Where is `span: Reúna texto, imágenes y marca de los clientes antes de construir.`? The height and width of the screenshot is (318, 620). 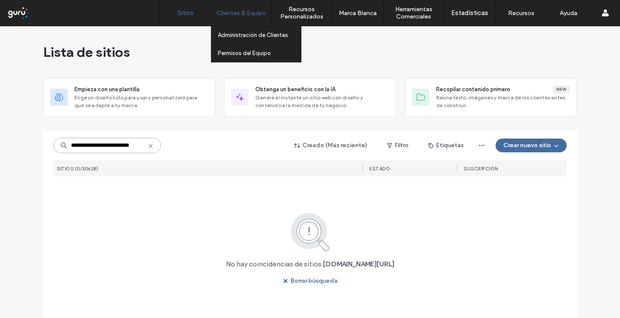 span: Reúna texto, imágenes y marca de los clientes antes de construir. is located at coordinates (503, 102).